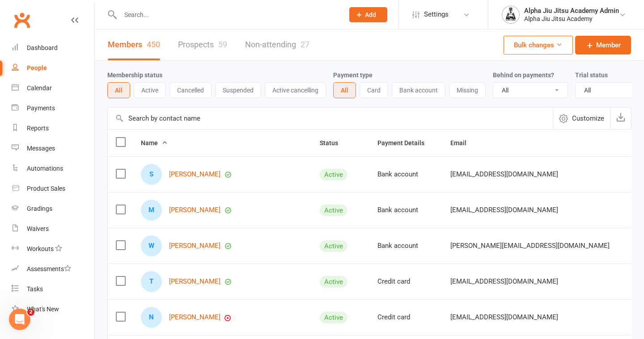  Describe the element at coordinates (52, 249) in the screenshot. I see `a: Workouts` at that location.